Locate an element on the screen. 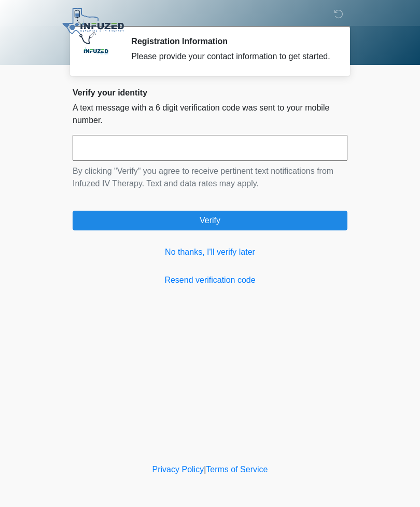  a: Resend verification code is located at coordinates (210, 280).